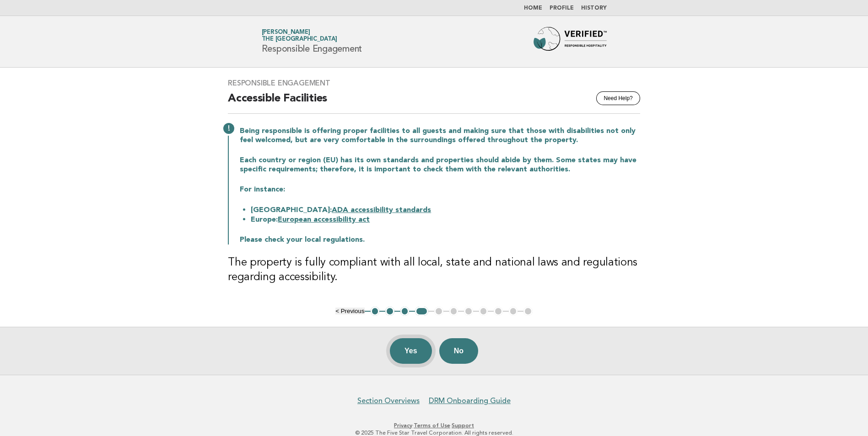  What do you see at coordinates (463, 426) in the screenshot?
I see `a: Support` at bounding box center [463, 426].